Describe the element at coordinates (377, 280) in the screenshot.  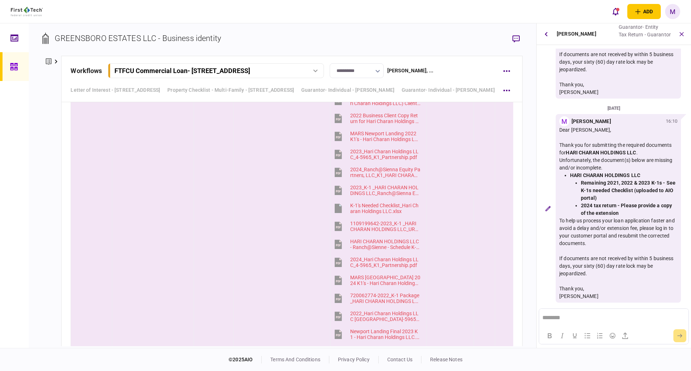
I see `button: MARS Newport Landing 2024 K1's - Hari Charan Holdings LLC.pdf` at that location.